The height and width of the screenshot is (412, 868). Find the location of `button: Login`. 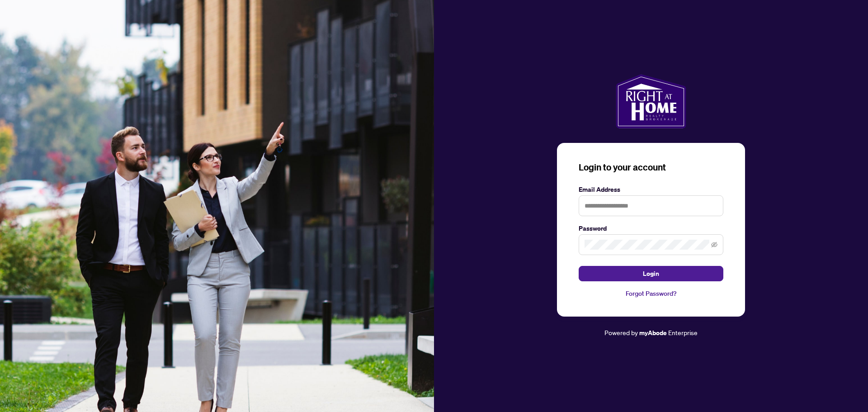

button: Login is located at coordinates (651, 273).